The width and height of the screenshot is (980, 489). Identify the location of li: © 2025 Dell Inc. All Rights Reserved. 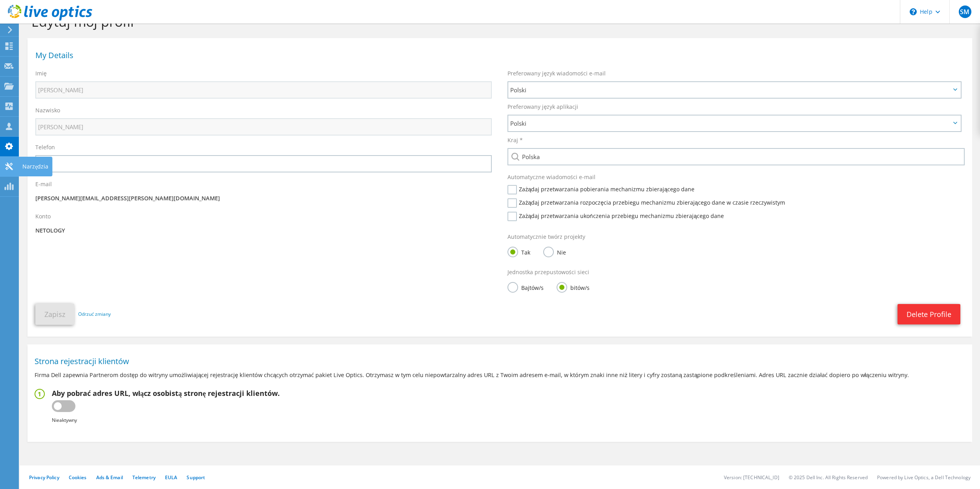
(828, 477).